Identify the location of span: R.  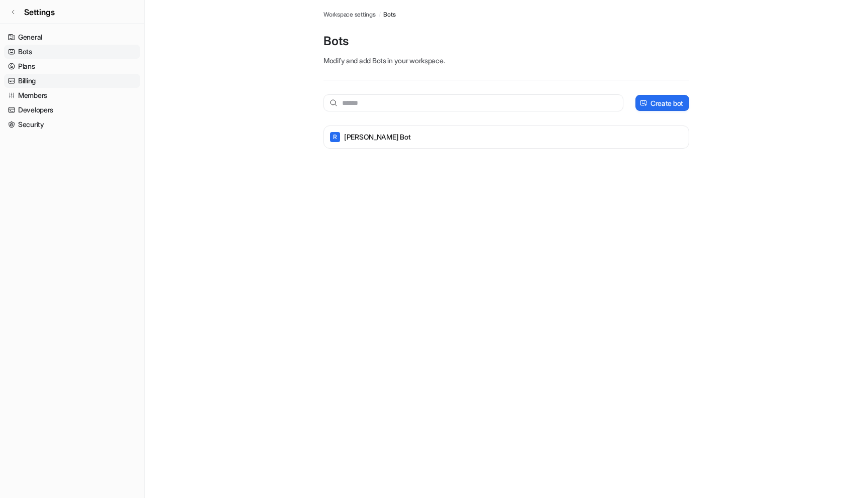
(335, 137).